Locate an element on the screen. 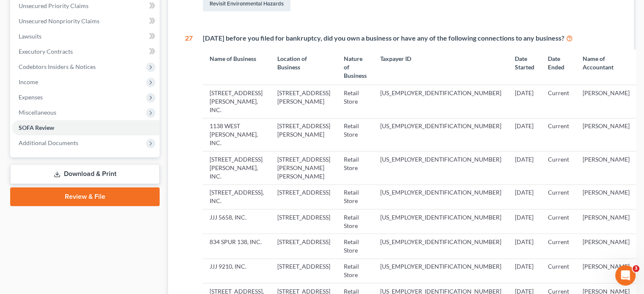 The width and height of the screenshot is (644, 294). a: Executory Contracts is located at coordinates (85, 52).